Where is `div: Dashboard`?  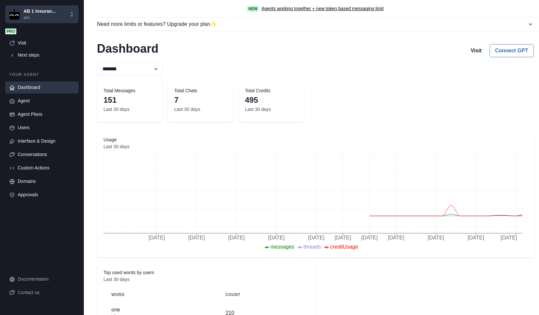 div: Dashboard is located at coordinates (46, 87).